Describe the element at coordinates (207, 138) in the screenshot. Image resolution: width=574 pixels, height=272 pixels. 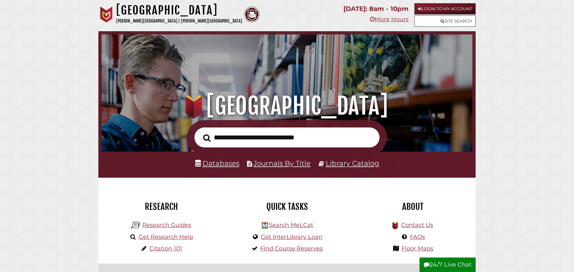
I see `i: Search` at that location.